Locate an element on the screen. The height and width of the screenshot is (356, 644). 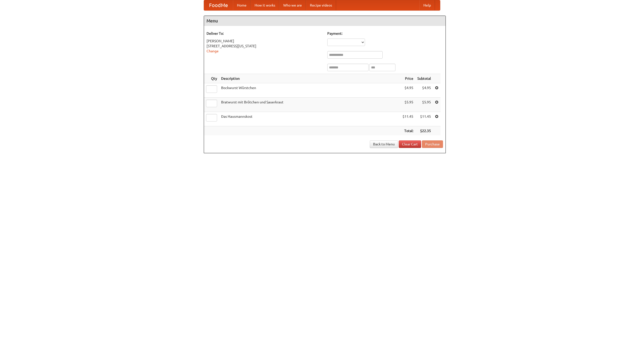
a: Help is located at coordinates (427, 5).